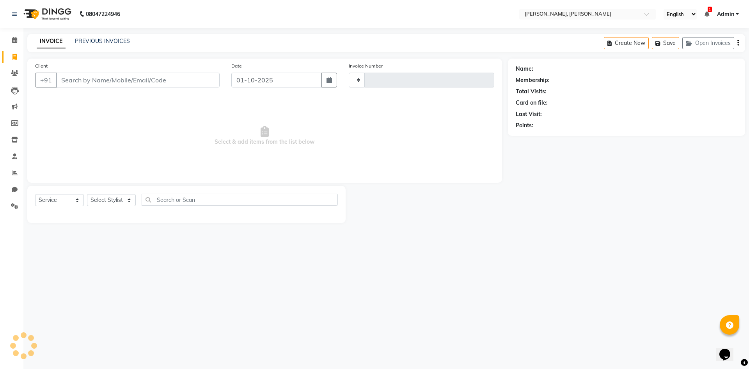  I want to click on input: Search or Scan, so click(239, 199).